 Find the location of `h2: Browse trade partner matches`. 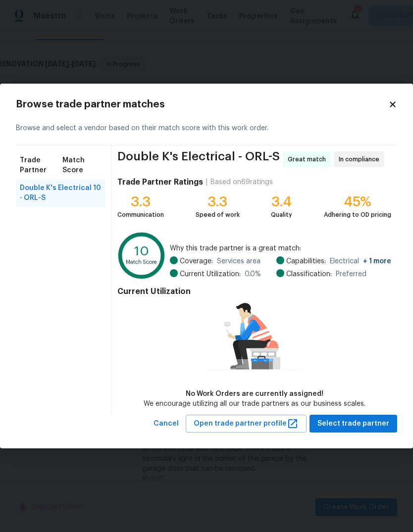

h2: Browse trade partner matches is located at coordinates (202, 105).